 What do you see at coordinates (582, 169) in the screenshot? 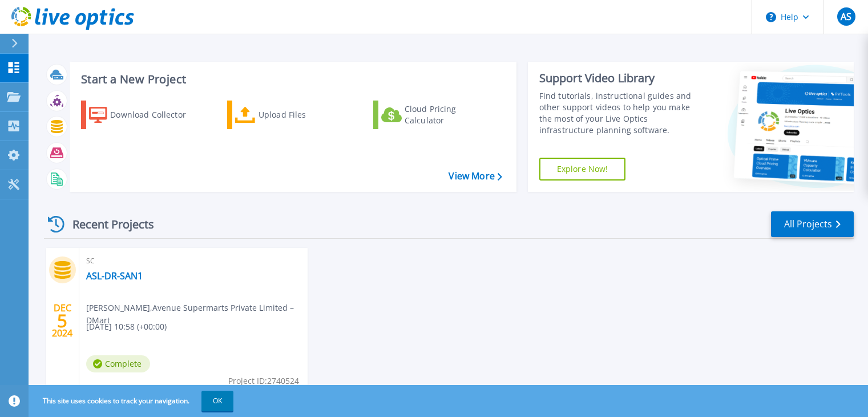
I see `a: Explore Now!` at bounding box center [582, 169].